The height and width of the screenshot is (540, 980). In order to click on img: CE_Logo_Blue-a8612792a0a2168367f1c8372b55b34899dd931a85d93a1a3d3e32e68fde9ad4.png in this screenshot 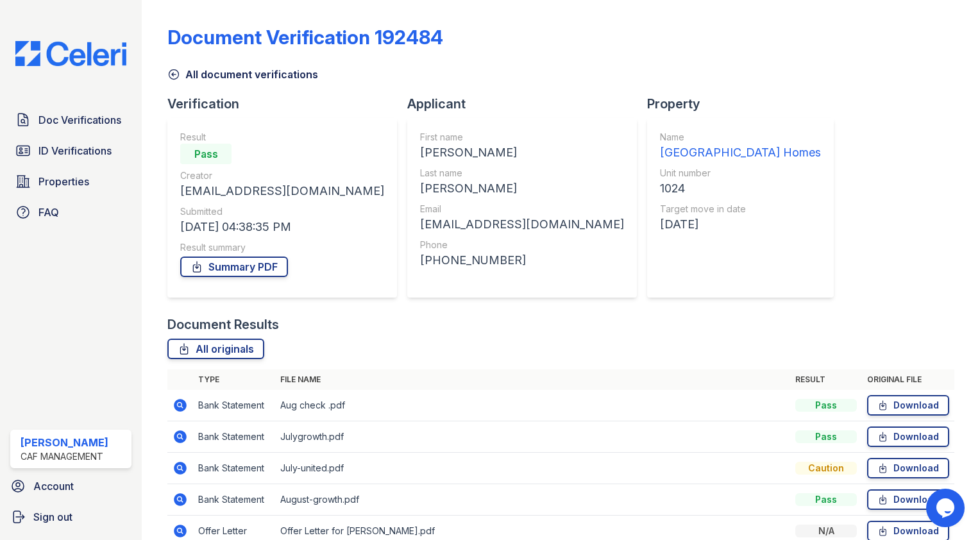, I will do `click(71, 53)`.